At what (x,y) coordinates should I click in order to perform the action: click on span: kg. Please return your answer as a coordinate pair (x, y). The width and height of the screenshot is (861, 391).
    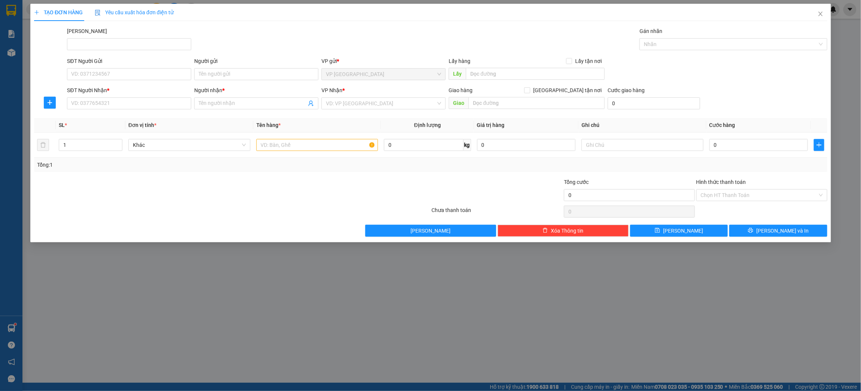
    Looking at the image, I should click on (467, 145).